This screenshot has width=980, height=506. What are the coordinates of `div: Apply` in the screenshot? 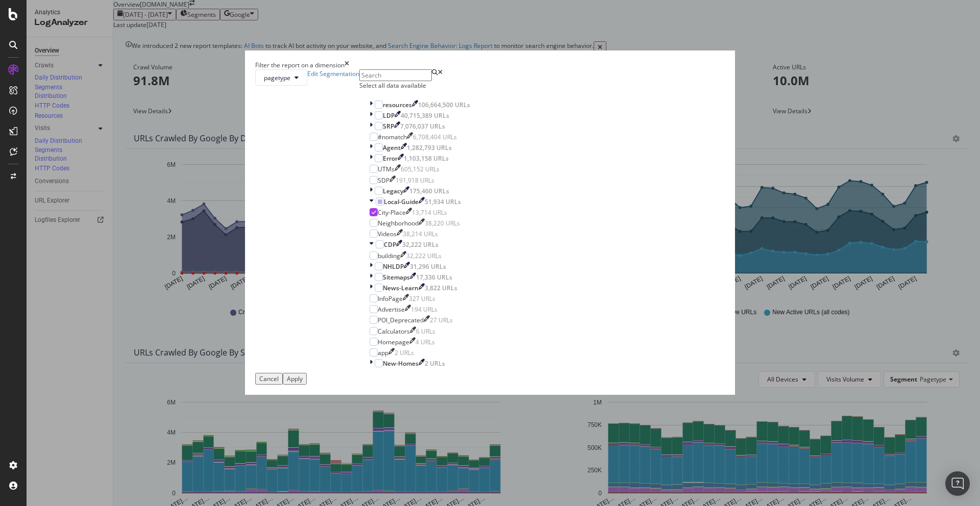 It's located at (294, 378).